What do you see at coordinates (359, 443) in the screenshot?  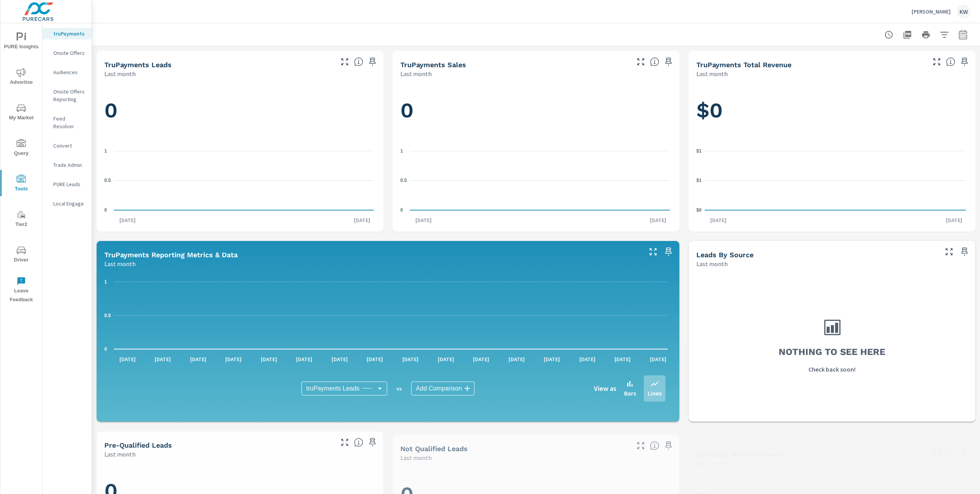 I see `span: A basic review has been done and approved the credit worthiness of the lead by the configured cre...` at bounding box center [359, 443].